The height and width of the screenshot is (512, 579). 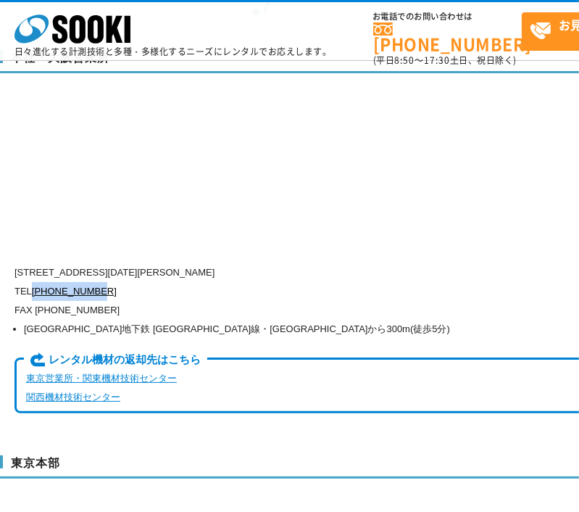 I want to click on span: レンタル機材の返却先はこちら, so click(x=115, y=360).